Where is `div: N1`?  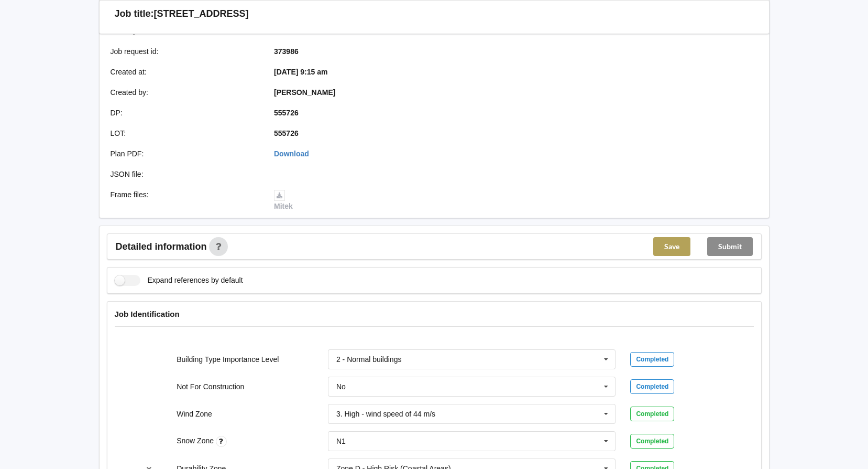
div: N1 is located at coordinates (341, 441).